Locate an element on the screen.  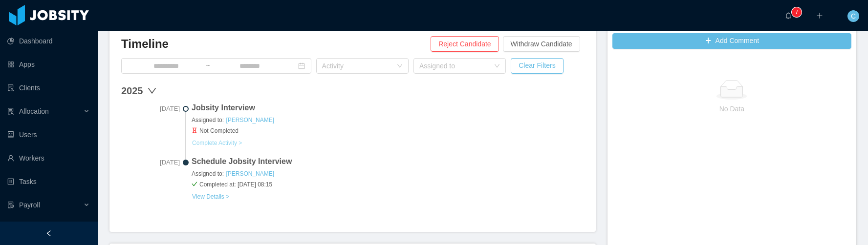
a: View Details > is located at coordinates (211, 196).